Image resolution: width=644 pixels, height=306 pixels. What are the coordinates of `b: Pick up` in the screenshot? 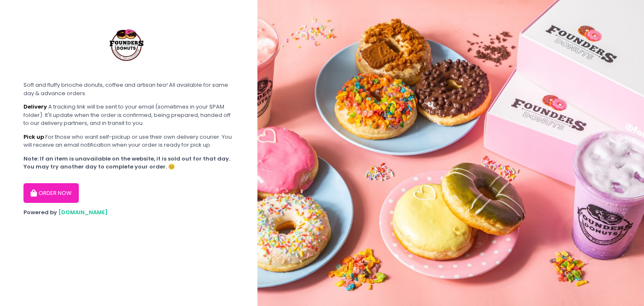 It's located at (33, 136).